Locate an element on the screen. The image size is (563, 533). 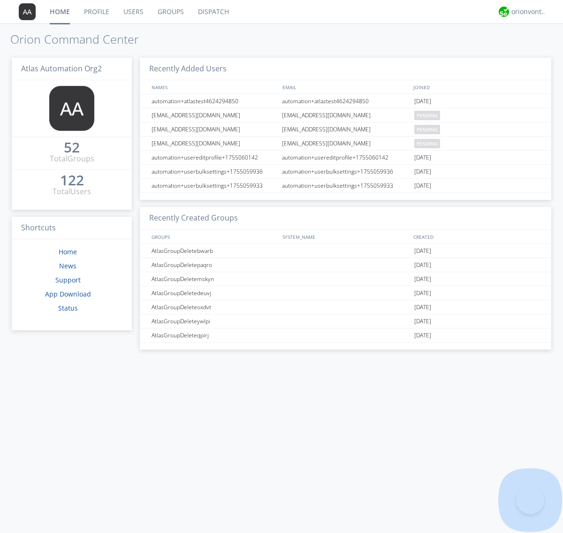
h3: Shortcuts is located at coordinates (72, 228).